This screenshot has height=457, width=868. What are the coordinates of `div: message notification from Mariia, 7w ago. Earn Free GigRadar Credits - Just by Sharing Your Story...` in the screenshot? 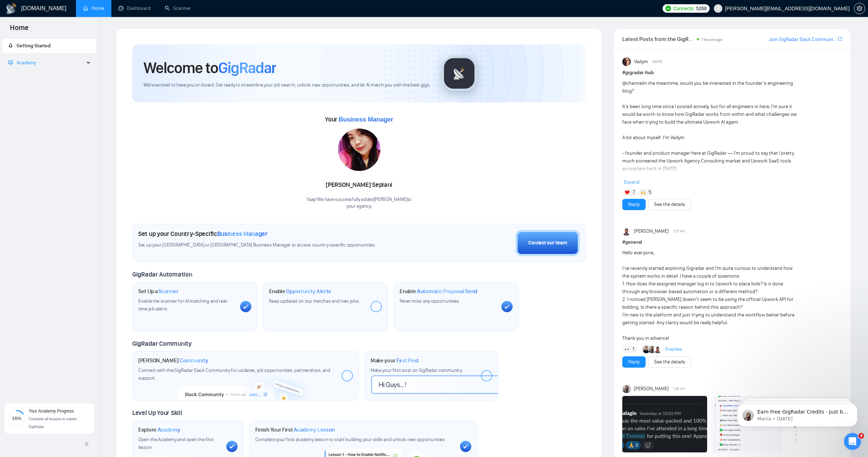 It's located at (71, 26).